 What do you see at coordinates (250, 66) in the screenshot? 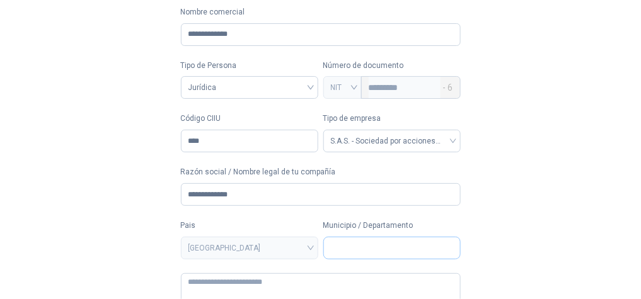
I see `label: Tipo de Persona` at bounding box center [250, 66].